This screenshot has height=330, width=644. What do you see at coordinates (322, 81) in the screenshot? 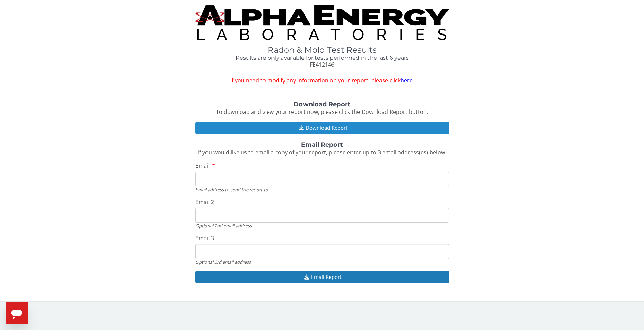
I see `span: If you need to modify any information on your report, please click` at bounding box center [322, 81].